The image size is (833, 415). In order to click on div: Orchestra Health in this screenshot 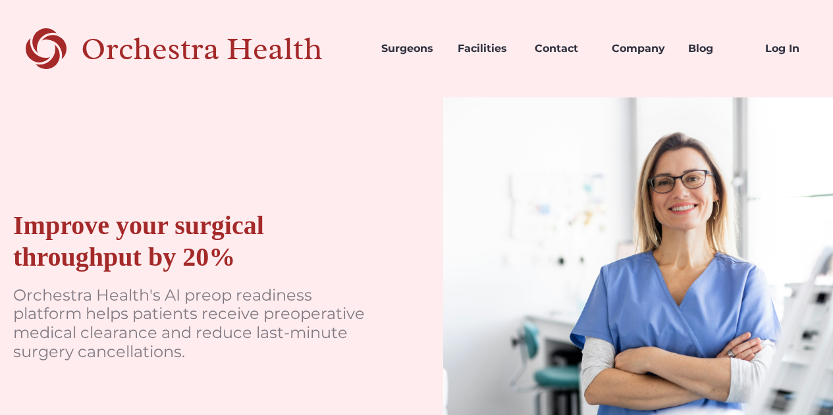, I will do `click(224, 49)`.